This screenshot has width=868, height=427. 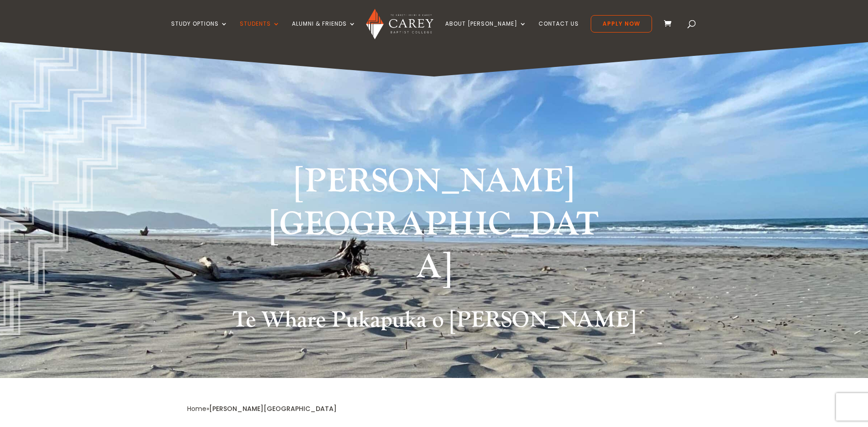 I want to click on a: Home, so click(x=197, y=408).